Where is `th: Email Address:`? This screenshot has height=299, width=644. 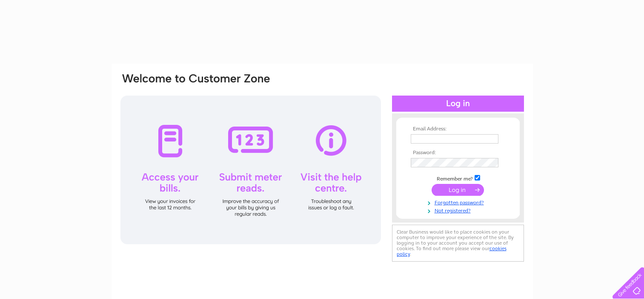
th: Email Address: is located at coordinates (458, 129).